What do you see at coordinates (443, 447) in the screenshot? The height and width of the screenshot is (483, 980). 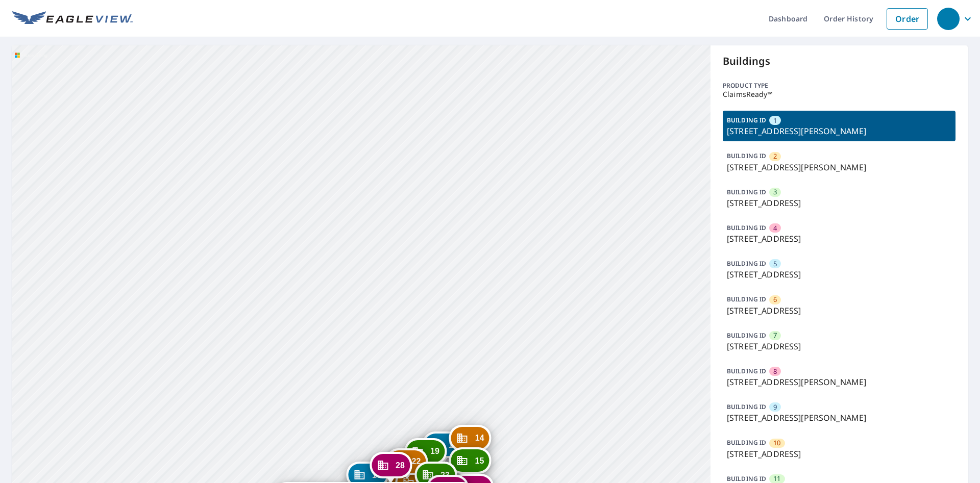 I see `div: Dropped pin, building 13, Commercial property, 4624 Kingsland Ct Charlotte, NC 28269` at bounding box center [443, 447].